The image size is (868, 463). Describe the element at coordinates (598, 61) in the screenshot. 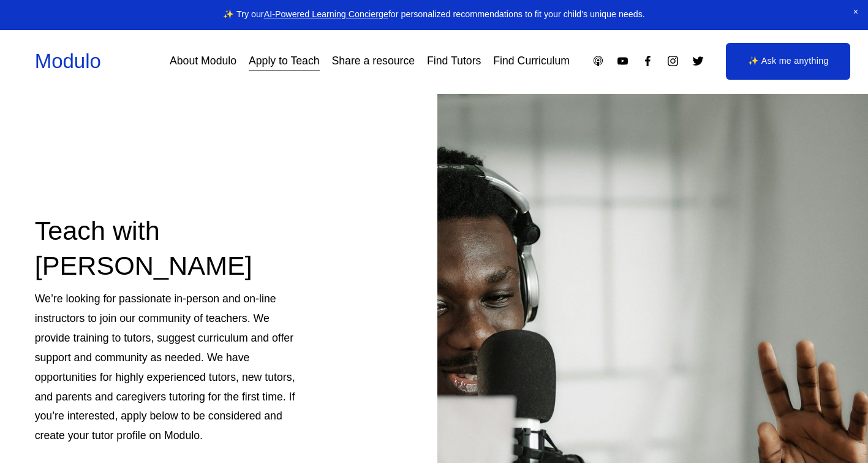

I see `a: Apple Podcasts` at that location.